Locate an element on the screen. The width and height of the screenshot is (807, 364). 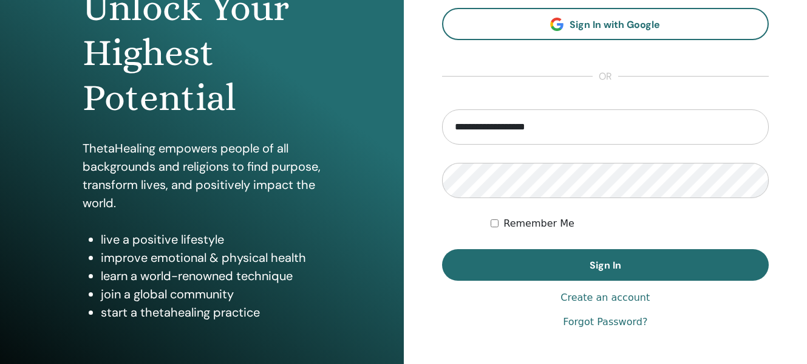
li: live a positive lifestyle is located at coordinates (211, 239).